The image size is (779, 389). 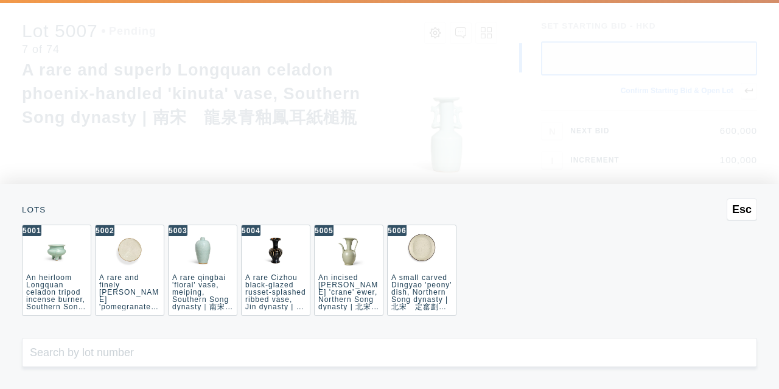 What do you see at coordinates (742, 209) in the screenshot?
I see `span: Esc` at bounding box center [742, 209].